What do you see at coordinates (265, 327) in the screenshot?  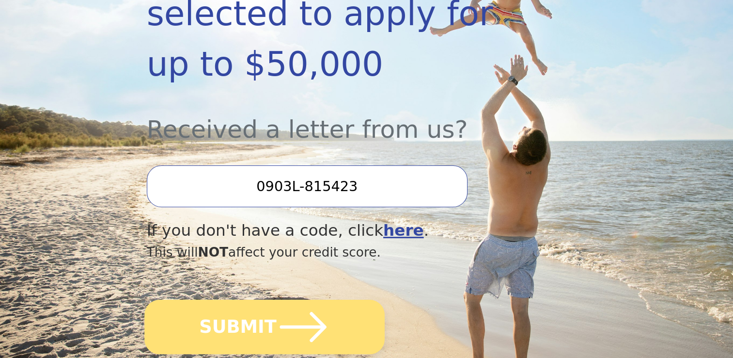 I see `button: SUBMIT` at bounding box center [265, 327].